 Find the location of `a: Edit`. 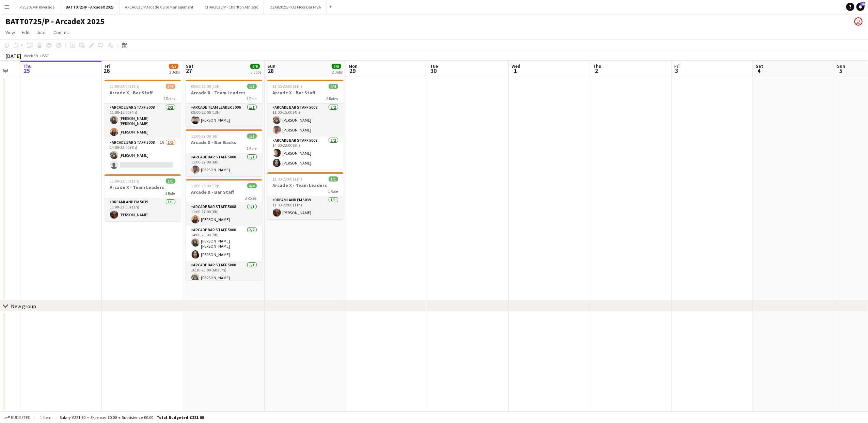

a: Edit is located at coordinates (25, 32).